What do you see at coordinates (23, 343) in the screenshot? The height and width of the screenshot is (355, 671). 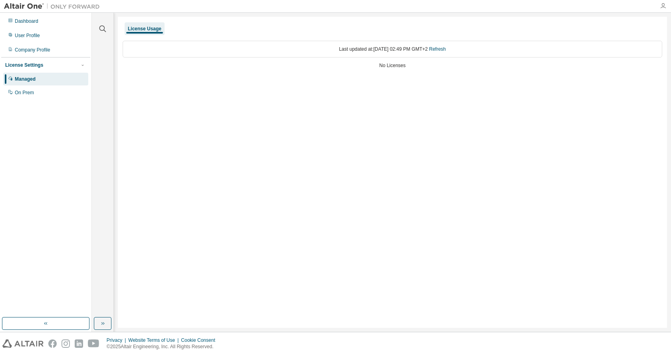 I see `img: altair_logo.svg` at bounding box center [23, 343].